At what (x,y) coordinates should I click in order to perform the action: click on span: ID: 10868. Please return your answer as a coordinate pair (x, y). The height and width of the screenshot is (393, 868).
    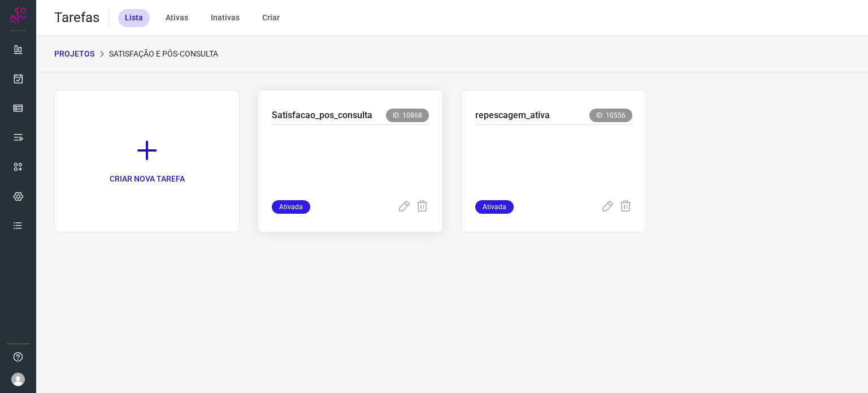
    Looking at the image, I should click on (407, 115).